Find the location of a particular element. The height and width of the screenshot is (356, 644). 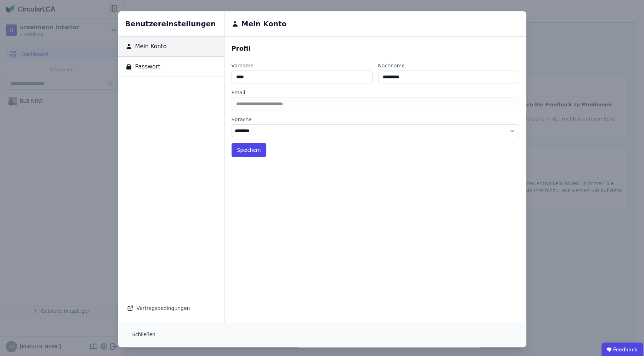

button: Speichern is located at coordinates (249, 150).